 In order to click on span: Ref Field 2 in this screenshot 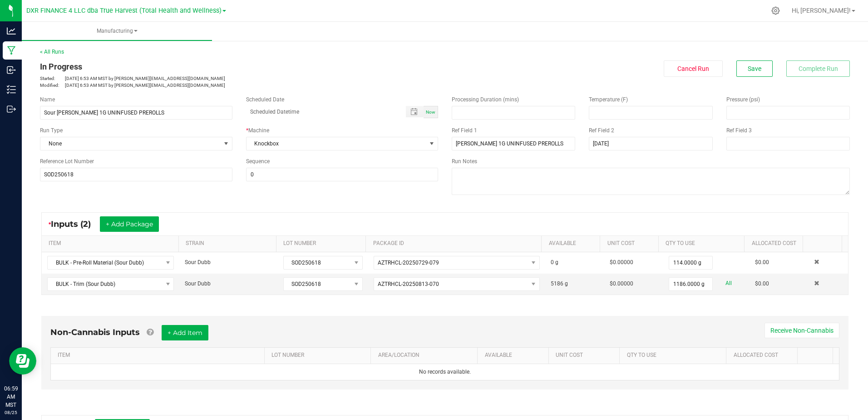, I will do `click(602, 130)`.